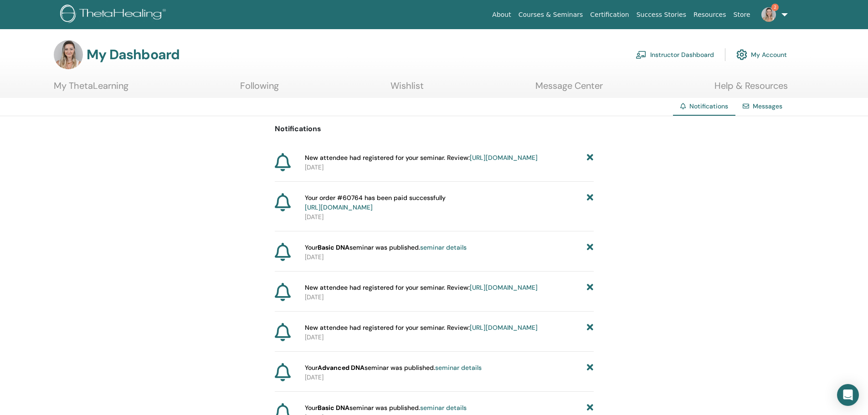  What do you see at coordinates (751, 89) in the screenshot?
I see `a: Help & Resources` at bounding box center [751, 89].